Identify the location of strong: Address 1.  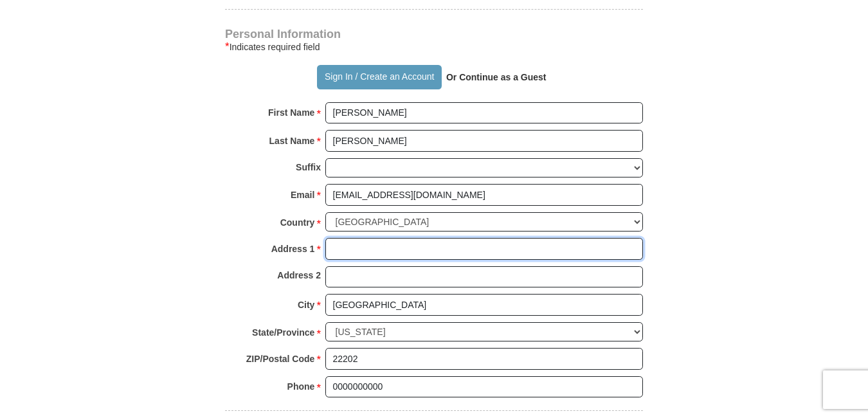
(293, 249).